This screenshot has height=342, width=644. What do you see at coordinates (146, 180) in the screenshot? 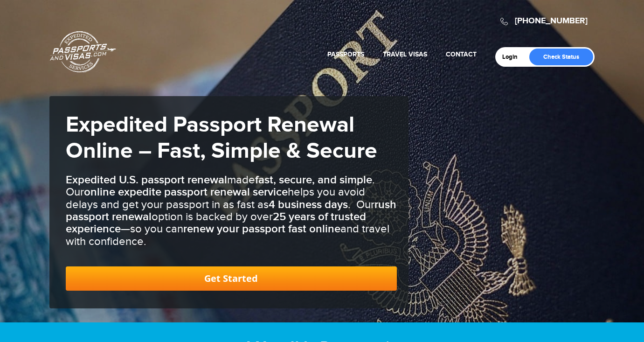
I see `b: Expedited U.S. passport renewal` at bounding box center [146, 180].